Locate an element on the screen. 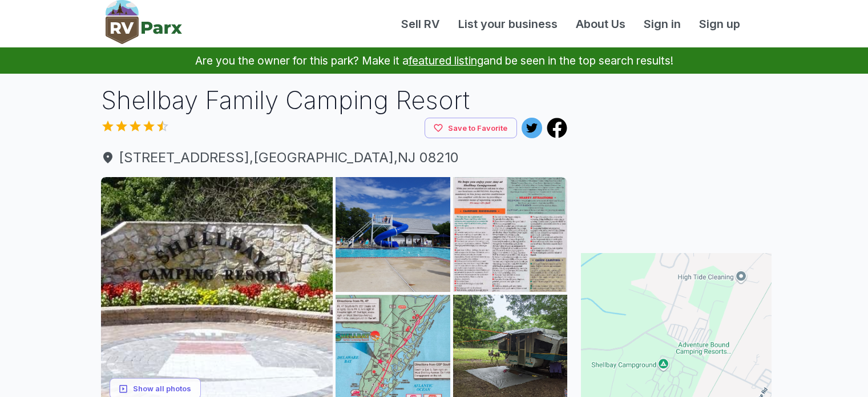 This screenshot has height=397, width=868. p: Are you the owner for this park? Make it a and be seen in the top search results! is located at coordinates (434, 61).